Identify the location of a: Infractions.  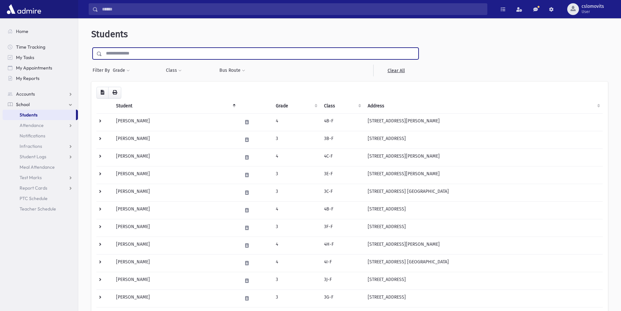
(40, 146).